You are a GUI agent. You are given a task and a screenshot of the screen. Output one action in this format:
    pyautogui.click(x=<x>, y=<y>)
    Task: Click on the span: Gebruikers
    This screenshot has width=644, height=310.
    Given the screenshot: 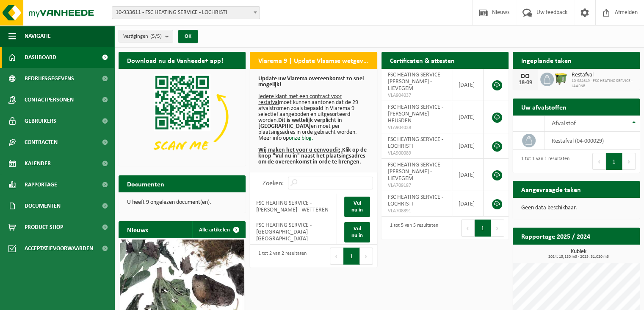 What is the action you would take?
    pyautogui.click(x=40, y=120)
    